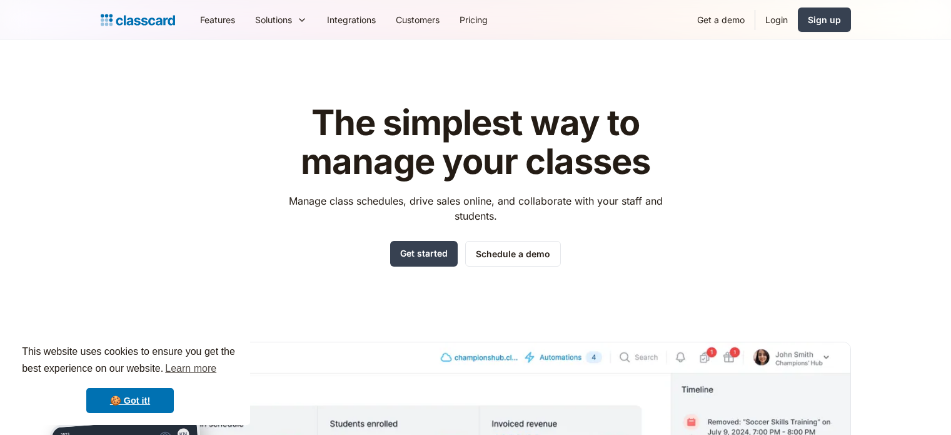 This screenshot has height=435, width=951. What do you see at coordinates (130, 378) in the screenshot?
I see `div: cookieconsent` at bounding box center [130, 378].